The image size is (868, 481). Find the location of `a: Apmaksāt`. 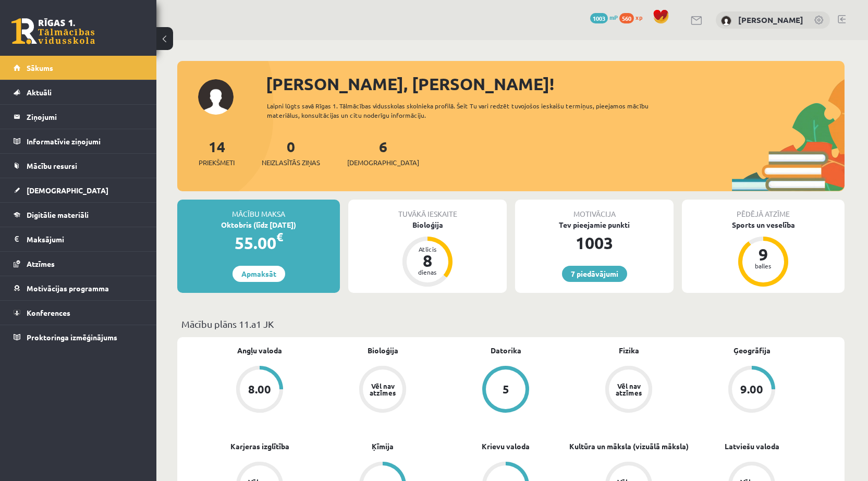

a: Apmaksāt is located at coordinates (258, 274).